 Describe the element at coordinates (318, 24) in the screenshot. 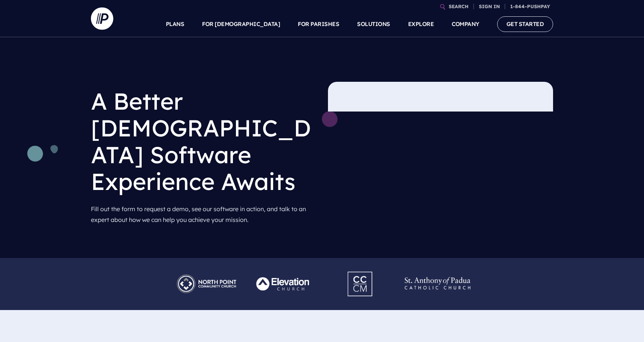

I see `a: FOR PARISHES` at that location.